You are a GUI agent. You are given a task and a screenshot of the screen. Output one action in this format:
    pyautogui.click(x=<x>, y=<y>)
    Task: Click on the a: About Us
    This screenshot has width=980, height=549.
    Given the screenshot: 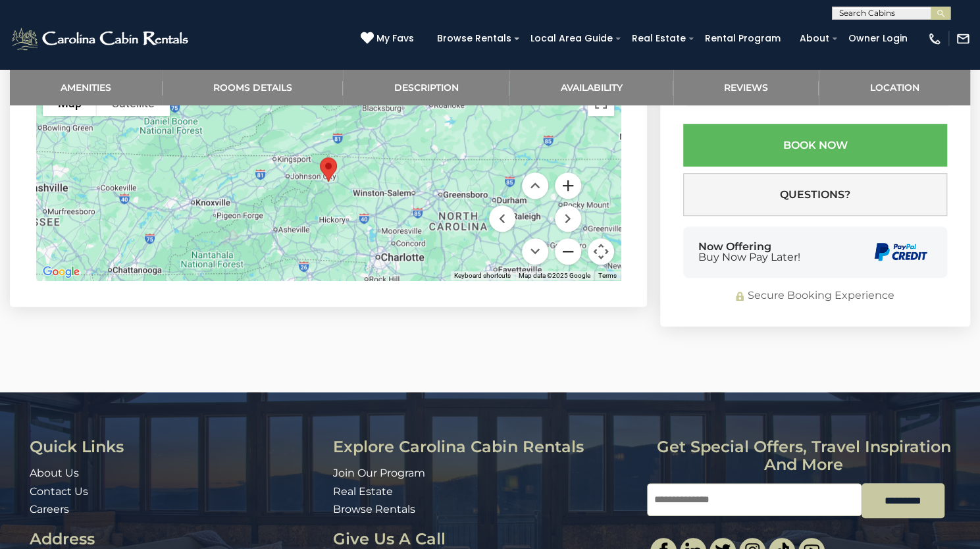 What is the action you would take?
    pyautogui.click(x=54, y=473)
    